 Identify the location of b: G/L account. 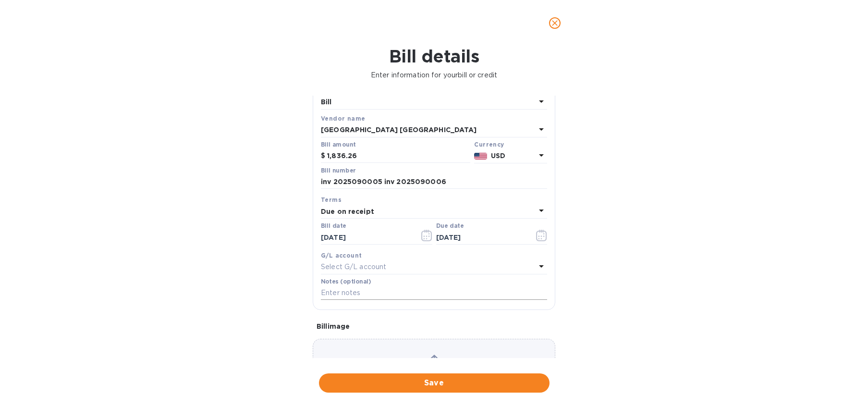
(341, 255).